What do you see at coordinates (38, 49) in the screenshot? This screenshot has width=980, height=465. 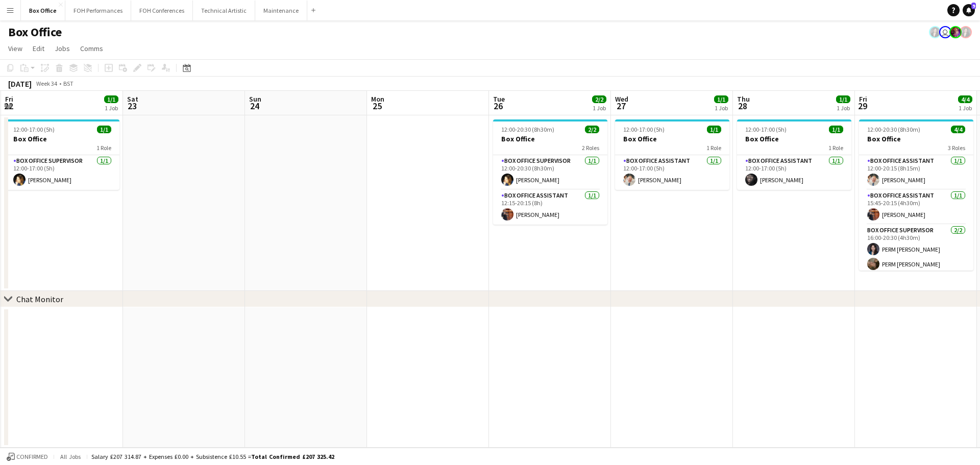 I see `a: Edit` at bounding box center [38, 49].